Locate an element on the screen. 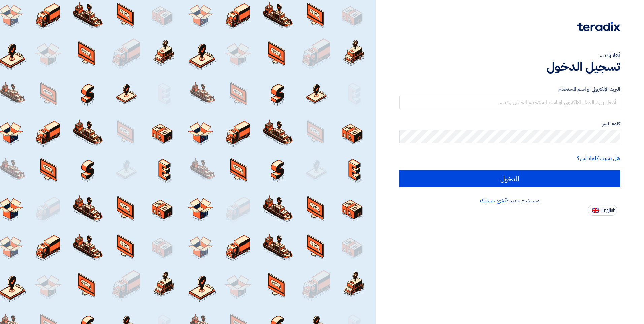  span: English is located at coordinates (609, 210).